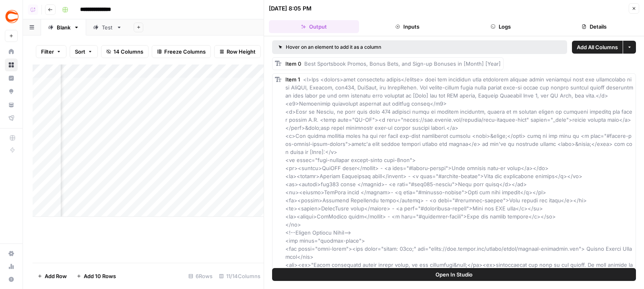 This screenshot has width=644, height=289. What do you see at coordinates (11, 51) in the screenshot?
I see `a: Home` at bounding box center [11, 51].